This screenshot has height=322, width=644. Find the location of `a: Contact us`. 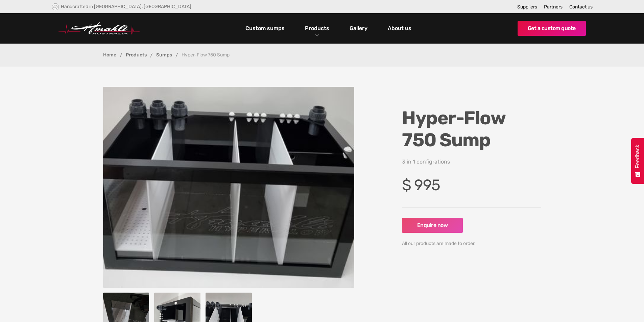

a: Contact us is located at coordinates (580, 7).